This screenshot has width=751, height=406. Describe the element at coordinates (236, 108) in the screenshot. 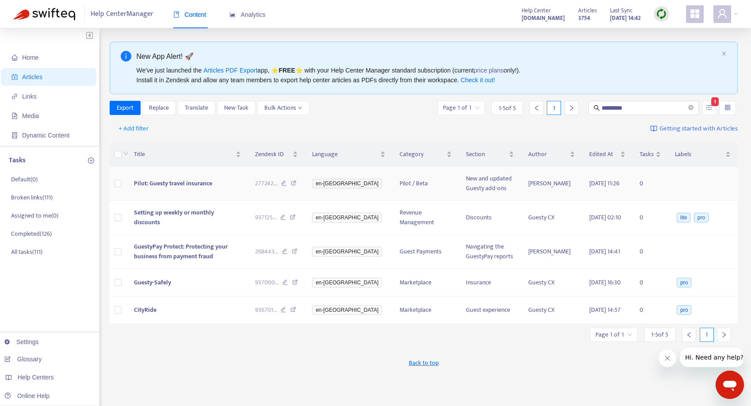

I see `button: New Task` at that location.